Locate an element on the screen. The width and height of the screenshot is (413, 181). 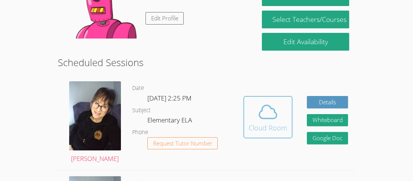
a: Select Teachers/Courses is located at coordinates (305, 19).